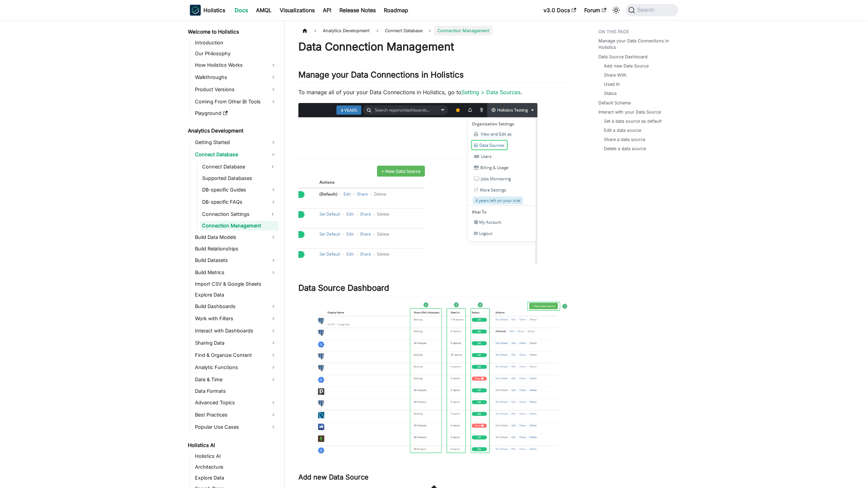 The height and width of the screenshot is (488, 868). What do you see at coordinates (596, 10) in the screenshot?
I see `a: Forum` at bounding box center [596, 10].